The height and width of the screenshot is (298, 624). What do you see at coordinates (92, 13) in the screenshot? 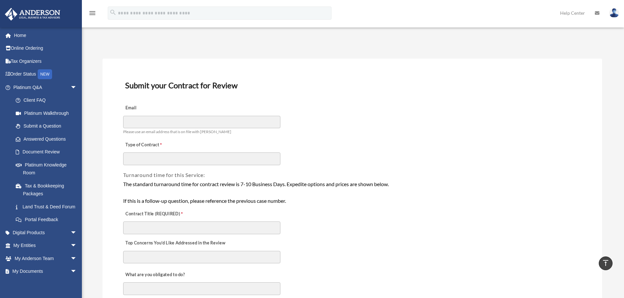
I see `i: menu` at bounding box center [92, 13].